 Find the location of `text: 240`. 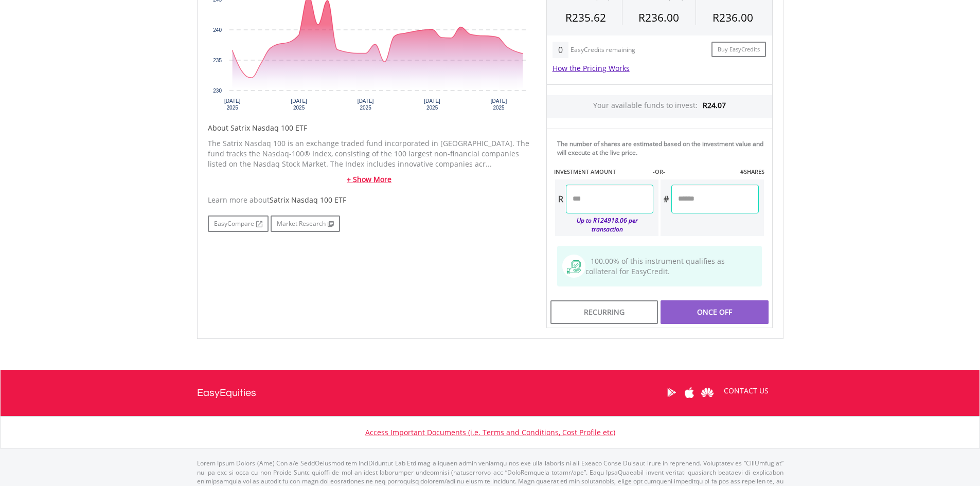

text: 240 is located at coordinates (217, 30).